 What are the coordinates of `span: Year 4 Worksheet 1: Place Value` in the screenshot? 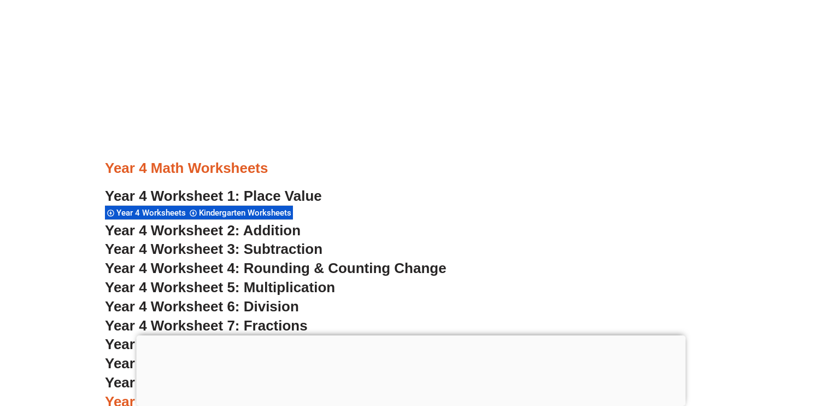 It's located at (213, 196).